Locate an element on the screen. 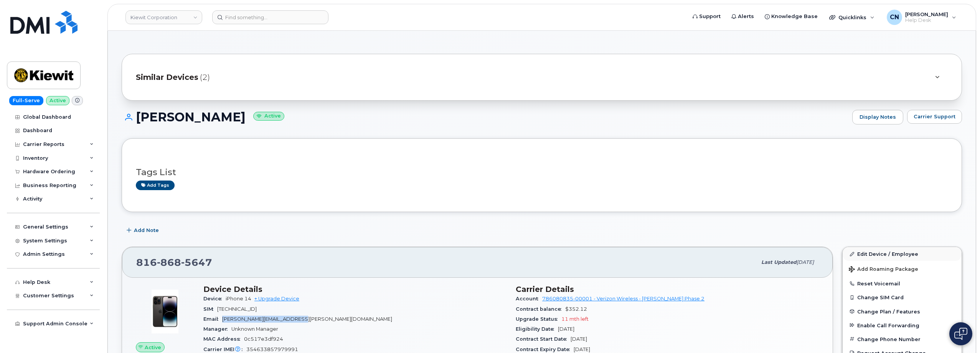 This screenshot has width=980, height=353. button: Enable Call Forwarding is located at coordinates (902, 325).